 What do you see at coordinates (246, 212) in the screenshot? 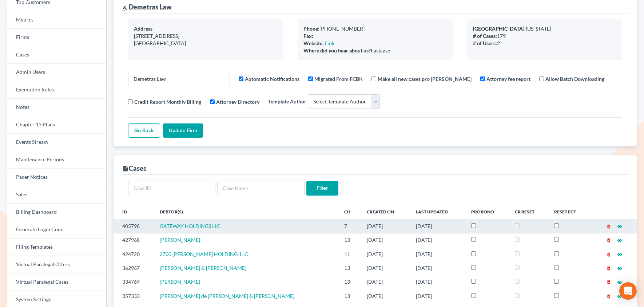
I see `th: Debtor(s)` at bounding box center [246, 212].